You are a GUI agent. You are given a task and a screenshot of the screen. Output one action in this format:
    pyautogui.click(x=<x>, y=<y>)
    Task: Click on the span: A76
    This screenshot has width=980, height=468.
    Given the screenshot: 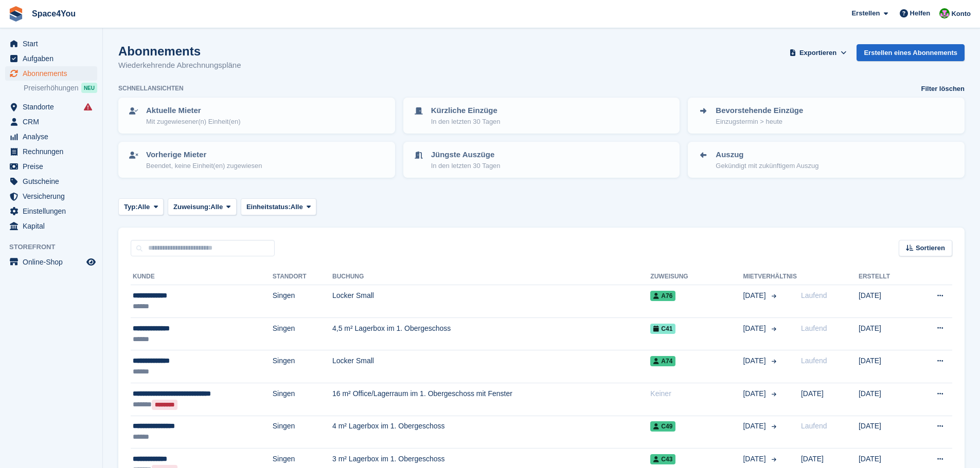 What is the action you would take?
    pyautogui.click(x=662, y=296)
    